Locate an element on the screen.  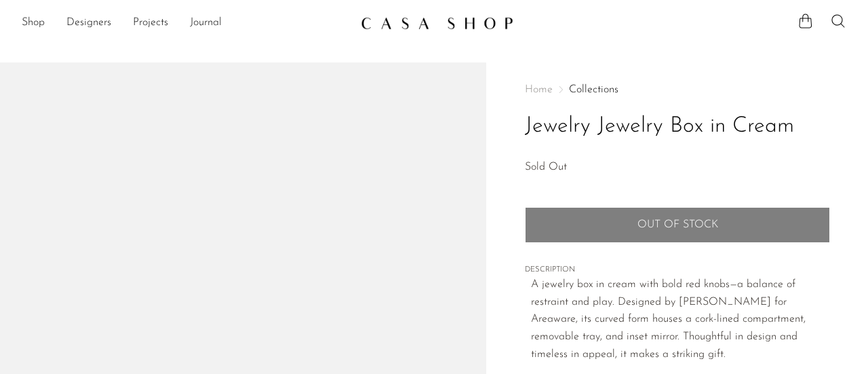
a: Shop is located at coordinates (33, 23).